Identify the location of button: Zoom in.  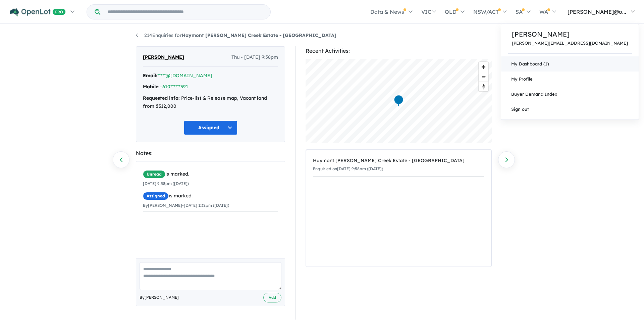
(483, 67).